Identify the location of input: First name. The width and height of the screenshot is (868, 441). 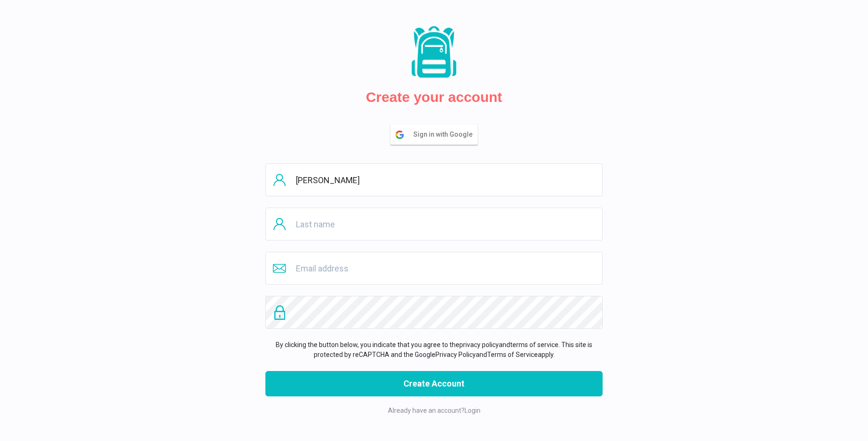
(434, 180).